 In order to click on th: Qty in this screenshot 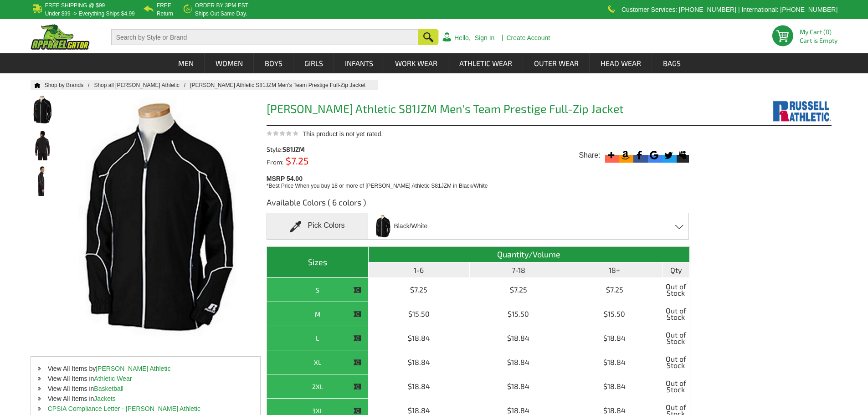, I will do `click(676, 270)`.